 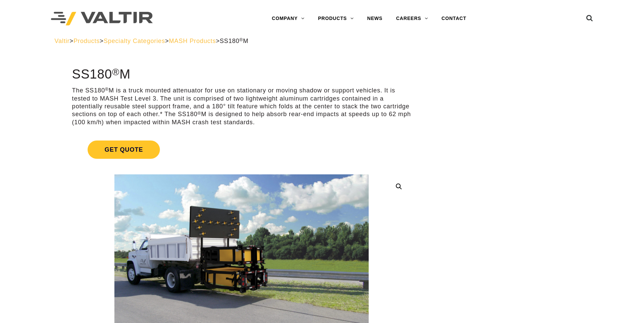 What do you see at coordinates (375, 18) in the screenshot?
I see `a: NEWS` at bounding box center [375, 18].